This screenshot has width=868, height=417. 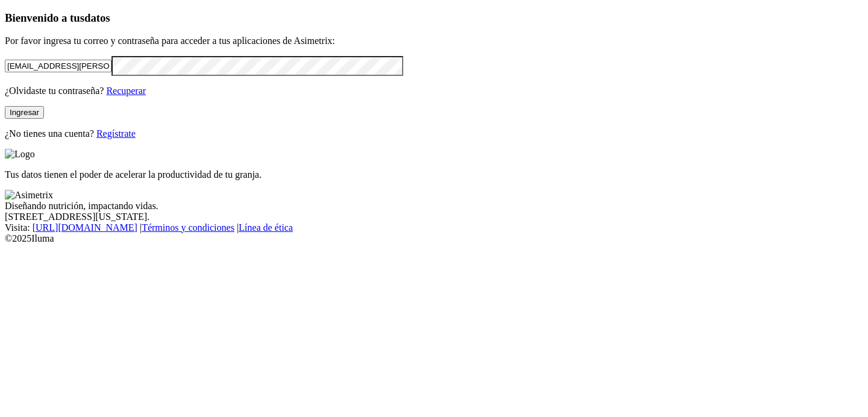 What do you see at coordinates (434, 134) in the screenshot?
I see `p: ¿No tienes una cuenta?` at bounding box center [434, 134].